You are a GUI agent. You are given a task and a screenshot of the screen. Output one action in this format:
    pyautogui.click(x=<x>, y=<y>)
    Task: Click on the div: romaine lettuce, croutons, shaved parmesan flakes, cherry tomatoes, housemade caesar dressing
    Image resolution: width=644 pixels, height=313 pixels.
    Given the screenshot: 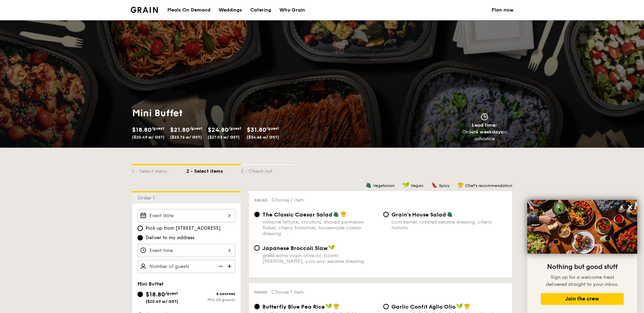 What is the action you would take?
    pyautogui.click(x=320, y=227)
    